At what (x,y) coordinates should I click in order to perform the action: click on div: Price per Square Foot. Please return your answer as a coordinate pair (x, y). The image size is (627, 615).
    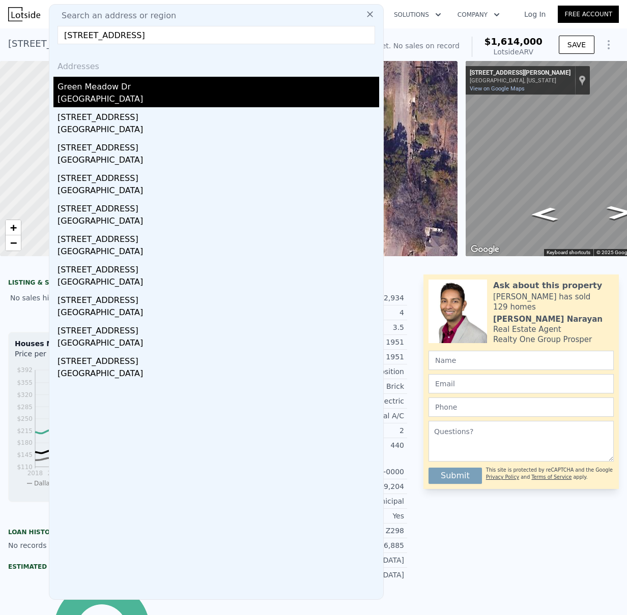
    Looking at the image, I should click on (58, 357).